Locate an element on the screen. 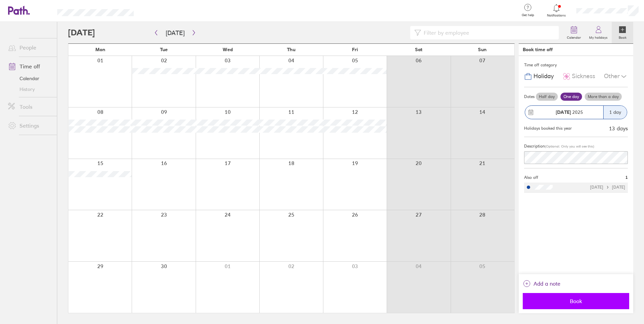 The width and height of the screenshot is (644, 324). a: Book is located at coordinates (623, 32).